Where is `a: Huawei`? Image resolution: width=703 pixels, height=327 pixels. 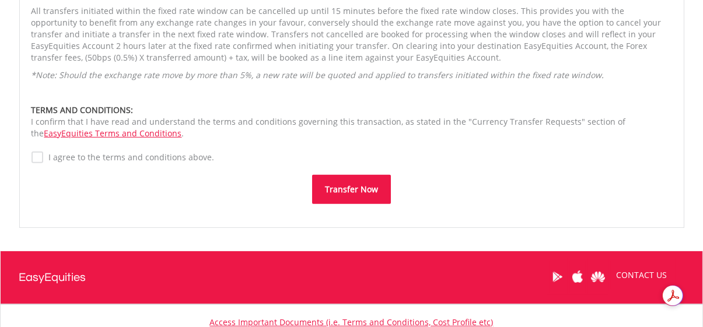 a: Huawei is located at coordinates (598, 277).